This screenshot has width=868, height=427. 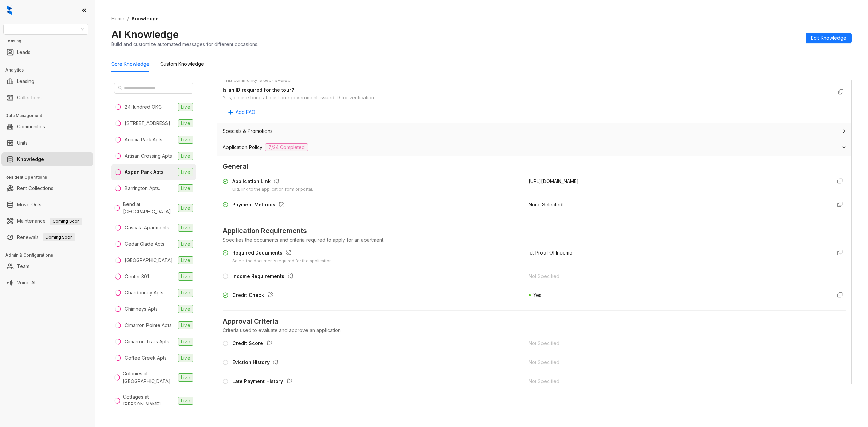 What do you see at coordinates (143, 107) in the screenshot?
I see `div: 24Hundred OKC` at bounding box center [143, 107].